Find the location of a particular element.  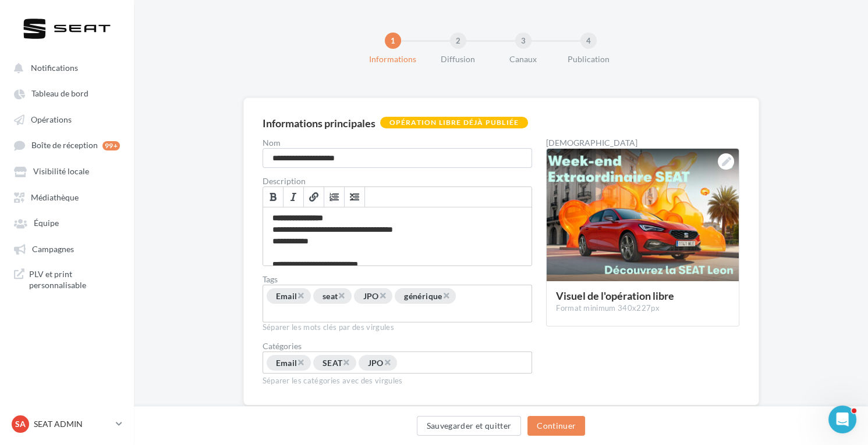

div: Choisissez une catégorie is located at coordinates (397, 363).